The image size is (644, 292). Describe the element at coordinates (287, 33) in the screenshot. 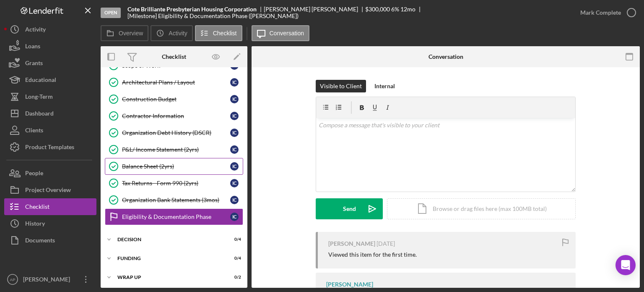

I see `label: Conversation` at that location.